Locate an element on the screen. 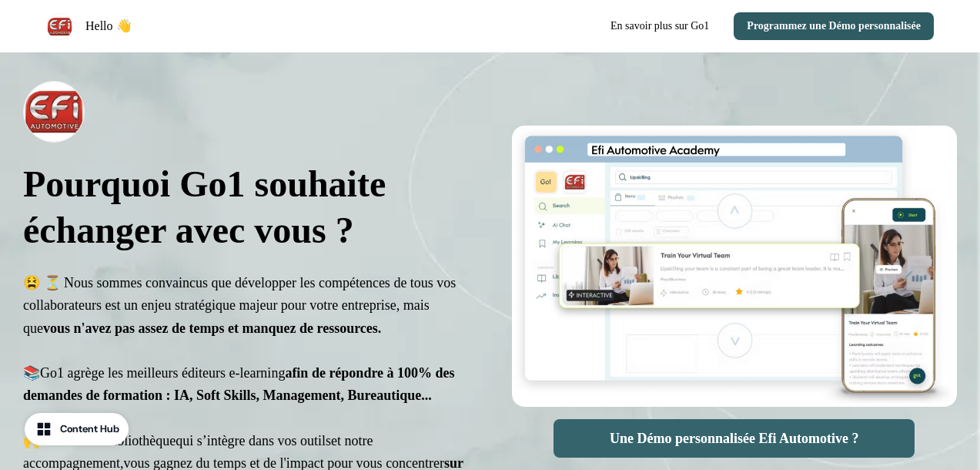 This screenshot has height=470, width=980. p: Pourquoi Go1 souhaite échanger avec vous ? is located at coordinates (245, 208).